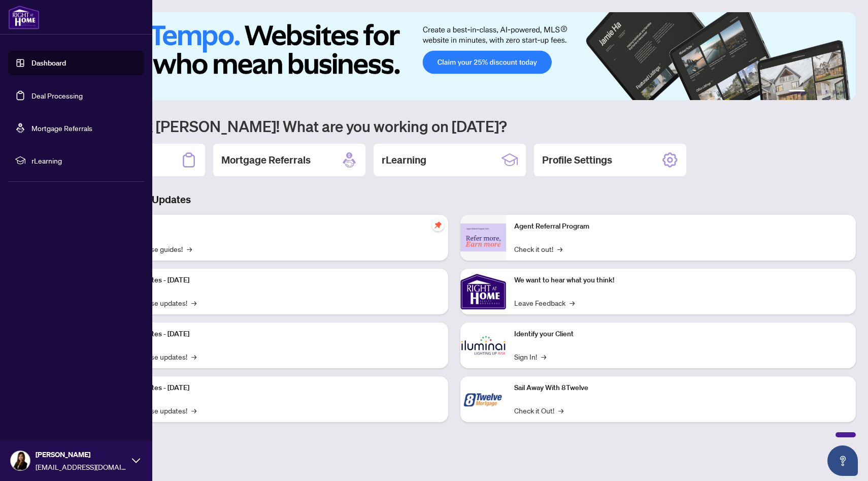 This screenshot has width=868, height=481. Describe the element at coordinates (404, 160) in the screenshot. I see `h2: rLearning` at that location.